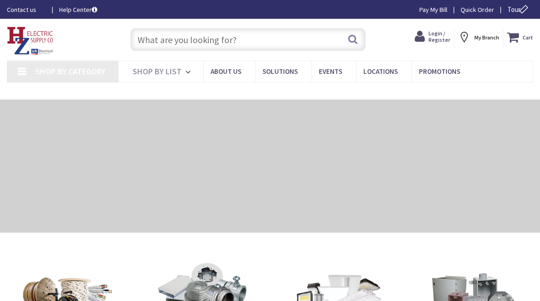 This screenshot has height=301, width=540. Describe the element at coordinates (226, 71) in the screenshot. I see `span: About Us` at that location.